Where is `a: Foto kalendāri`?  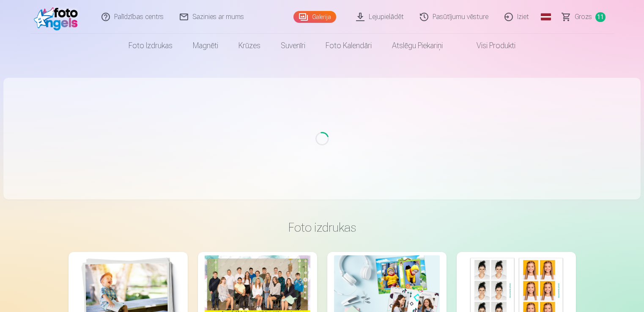
a: Foto kalendāri is located at coordinates (348, 46).